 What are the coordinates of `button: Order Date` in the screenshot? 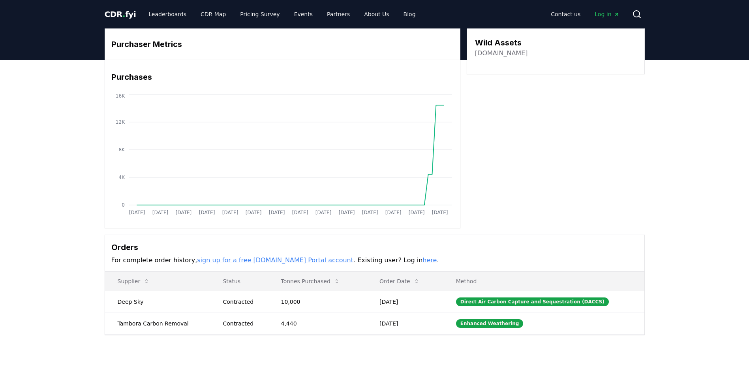 It's located at (399, 281).